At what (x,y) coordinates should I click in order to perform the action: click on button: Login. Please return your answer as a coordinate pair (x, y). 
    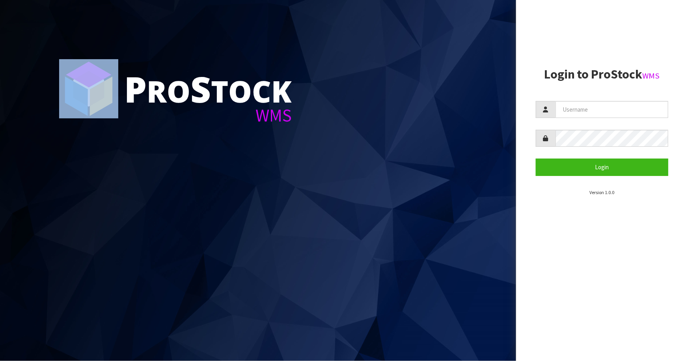
    Looking at the image, I should click on (602, 167).